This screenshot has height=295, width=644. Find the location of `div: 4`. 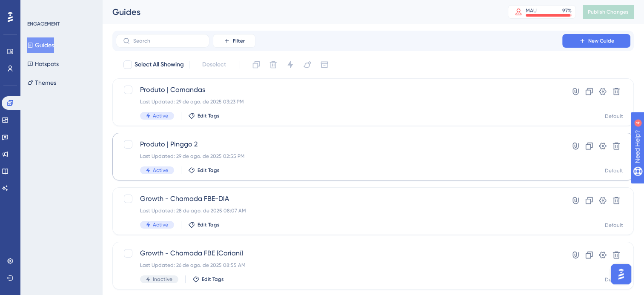

div: 4 is located at coordinates (61, 8).